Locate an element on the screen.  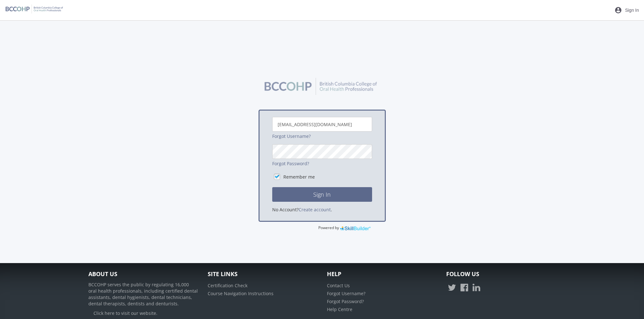
a: Click here to visit our website. is located at coordinates (125, 313).